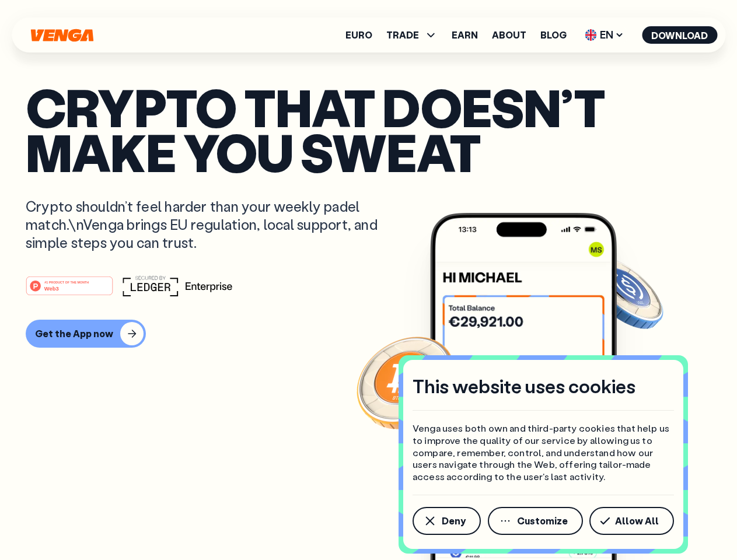 This screenshot has width=737, height=560. I want to click on p: Crypto shouldn’t feel harder than your weekly padel match.\nVenga brings EU regulation, local sup..., so click(210, 225).